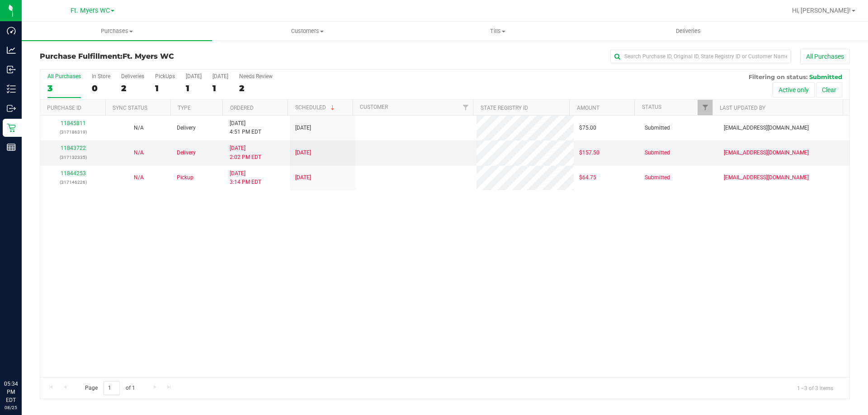 The height and width of the screenshot is (415, 868). I want to click on button: Active only, so click(794, 90).